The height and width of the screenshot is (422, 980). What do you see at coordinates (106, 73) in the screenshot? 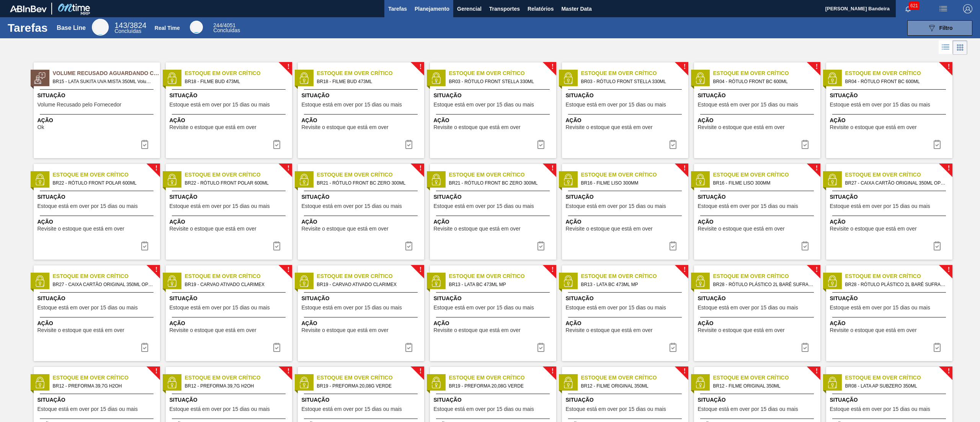
I see `span: Volume Recusado Aguardando Ciência` at bounding box center [106, 73].